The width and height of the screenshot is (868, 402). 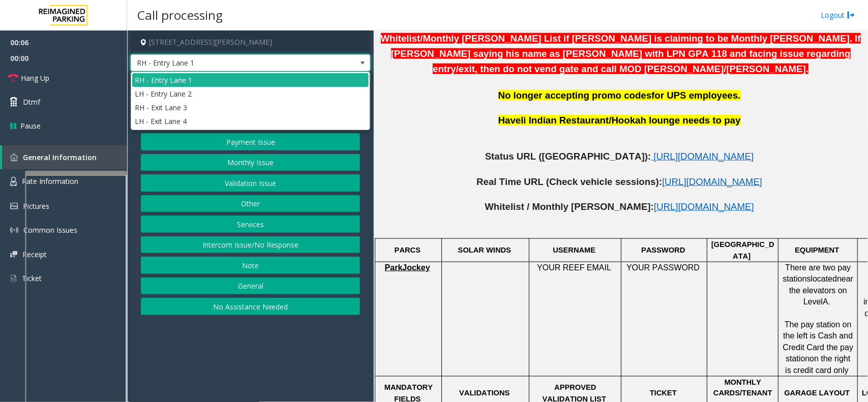 What do you see at coordinates (250, 142) in the screenshot?
I see `button: Payment Issue` at bounding box center [250, 142].